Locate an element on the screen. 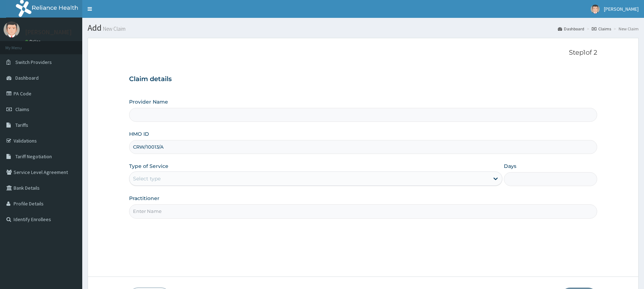 This screenshot has width=644, height=289. small: New Claim is located at coordinates (113, 29).